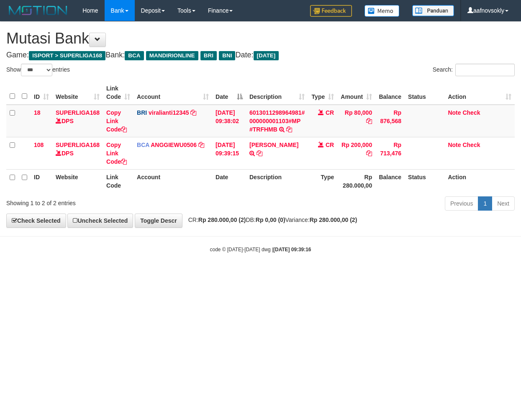 The width and height of the screenshot is (521, 420). I want to click on input: Search:, so click(486, 70).